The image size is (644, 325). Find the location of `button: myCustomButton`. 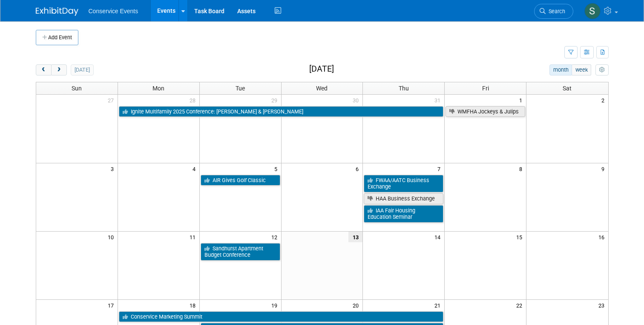

button: myCustomButton is located at coordinates (602, 70).